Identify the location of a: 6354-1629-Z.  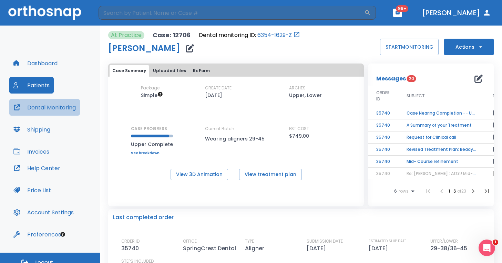
(275, 35).